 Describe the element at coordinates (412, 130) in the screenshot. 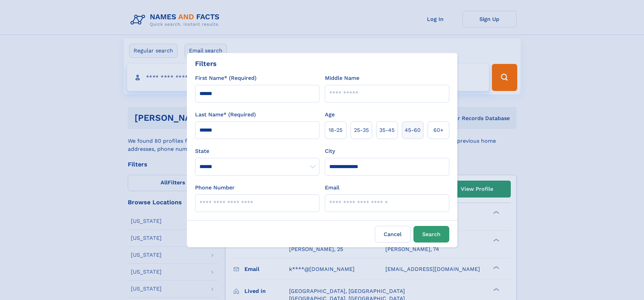

I see `span: 45‑60` at that location.